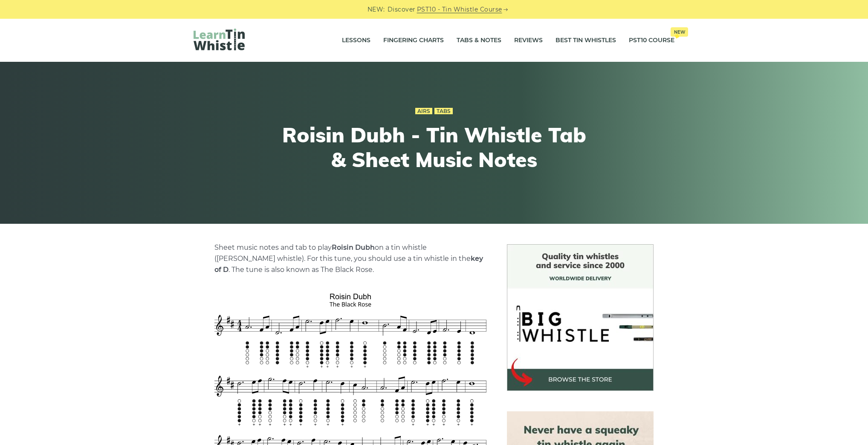 The height and width of the screenshot is (445, 868). What do you see at coordinates (479, 41) in the screenshot?
I see `a: Tabs & Notes` at bounding box center [479, 41].